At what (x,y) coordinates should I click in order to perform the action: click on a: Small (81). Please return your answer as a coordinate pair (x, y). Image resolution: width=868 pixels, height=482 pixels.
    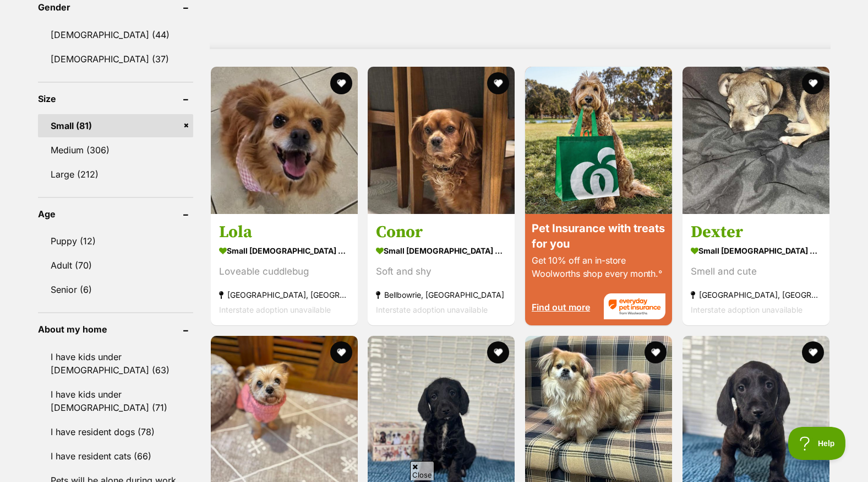
    Looking at the image, I should click on (115, 126).